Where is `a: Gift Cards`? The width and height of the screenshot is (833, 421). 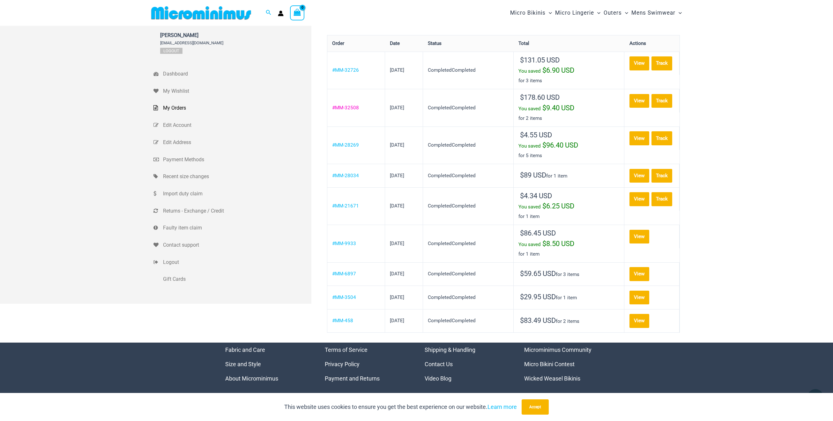 a: Gift Cards is located at coordinates (232, 279).